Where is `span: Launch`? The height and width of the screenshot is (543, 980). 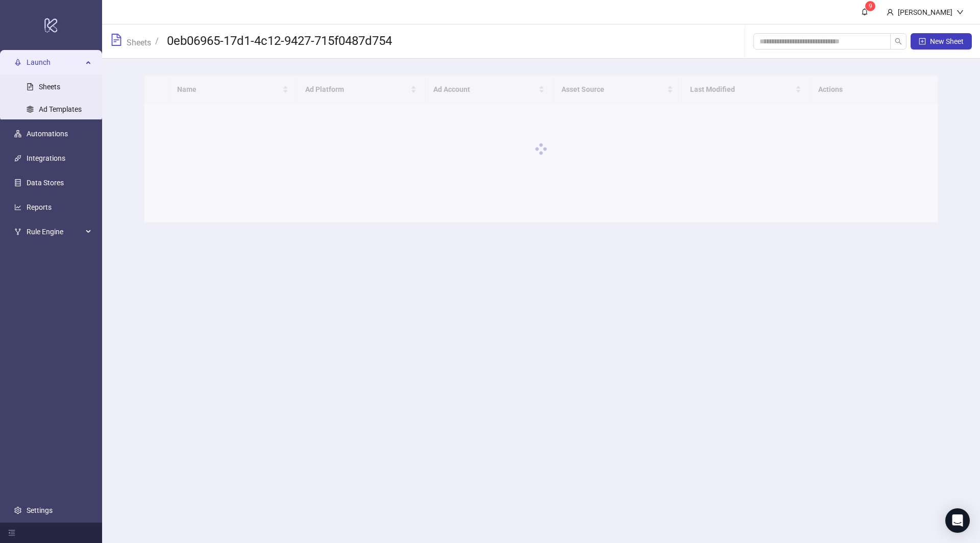 span: Launch is located at coordinates (54, 62).